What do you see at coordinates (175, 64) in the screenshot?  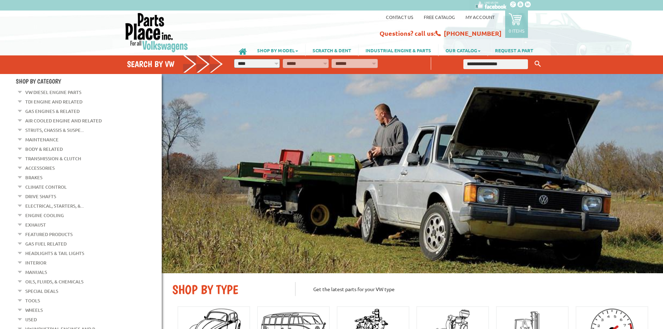 I see `h4: Search by VW` at bounding box center [175, 64].